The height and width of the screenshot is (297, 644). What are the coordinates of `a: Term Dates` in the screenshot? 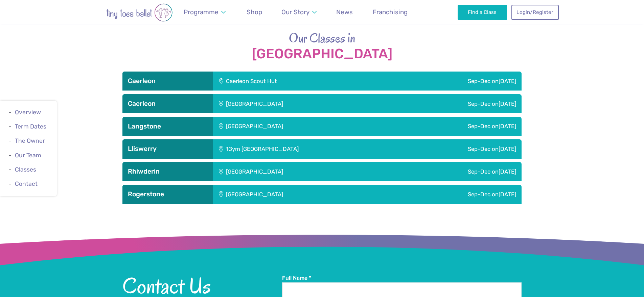 It's located at (30, 127).